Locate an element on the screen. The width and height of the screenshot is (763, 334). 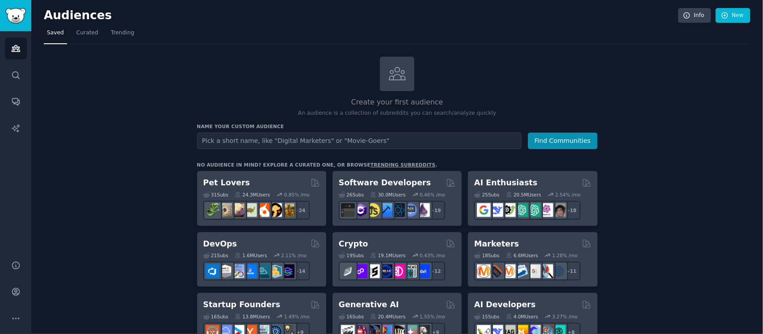
input: Pick a short name, like "Digital Marketers" or "Movie-Goers" is located at coordinates (359, 141).